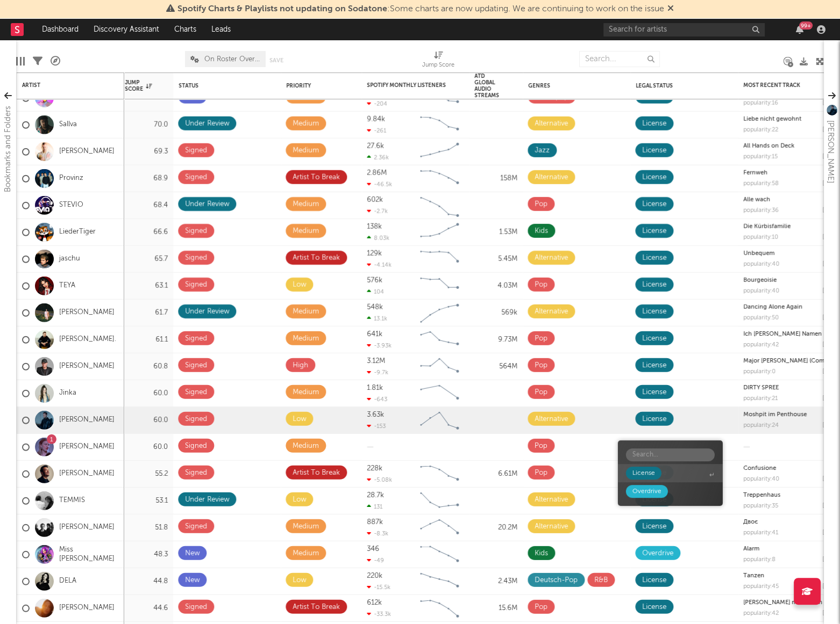  I want to click on div: Küss mich wach, so click(791, 603).